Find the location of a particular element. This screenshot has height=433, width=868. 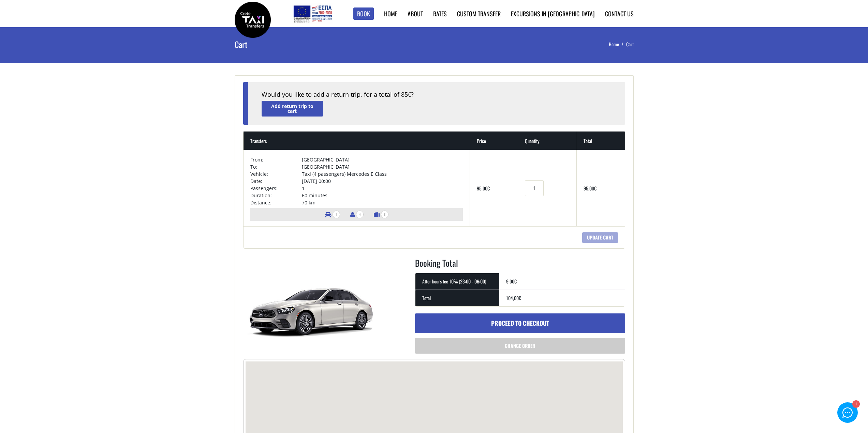

td: 1 is located at coordinates (383, 188).